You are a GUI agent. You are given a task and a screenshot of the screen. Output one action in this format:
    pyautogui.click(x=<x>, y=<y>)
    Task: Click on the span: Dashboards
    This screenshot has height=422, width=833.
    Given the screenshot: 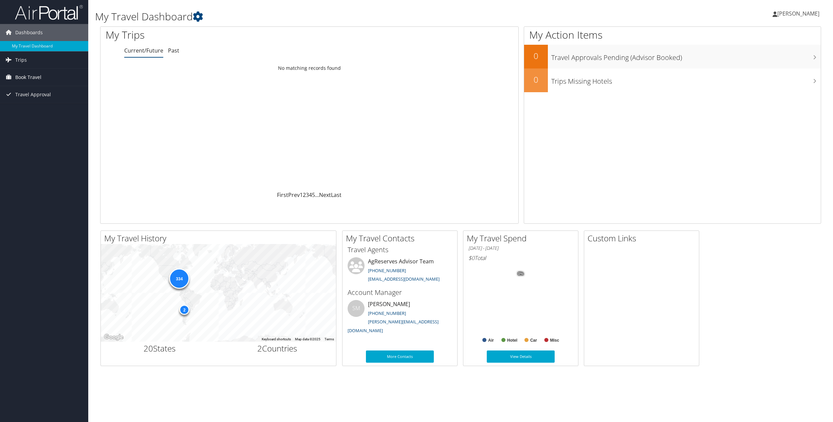 What is the action you would take?
    pyautogui.click(x=29, y=33)
    